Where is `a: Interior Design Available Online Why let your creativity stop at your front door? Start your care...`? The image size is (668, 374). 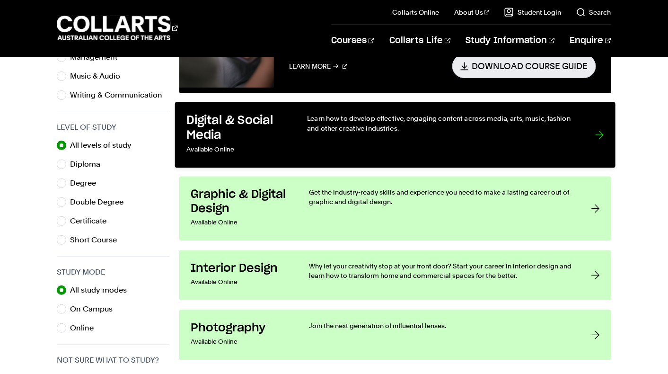 a: Interior Design Available Online Why let your creativity stop at your front door? Start your care... is located at coordinates (395, 275).